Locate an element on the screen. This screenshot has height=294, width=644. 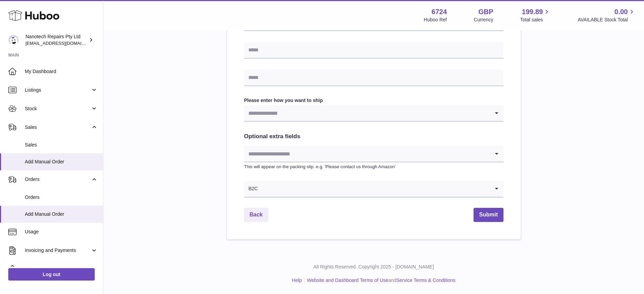
span: Listings is located at coordinates (58, 90).